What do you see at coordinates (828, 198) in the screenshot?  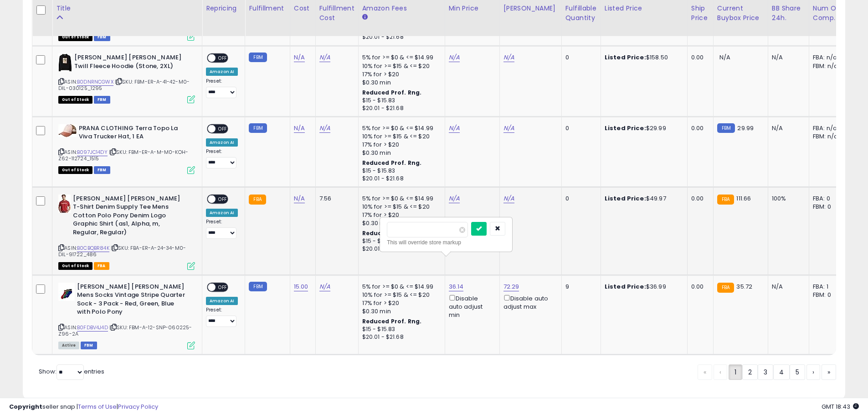 I see `div: FBA: 0` at bounding box center [828, 198].